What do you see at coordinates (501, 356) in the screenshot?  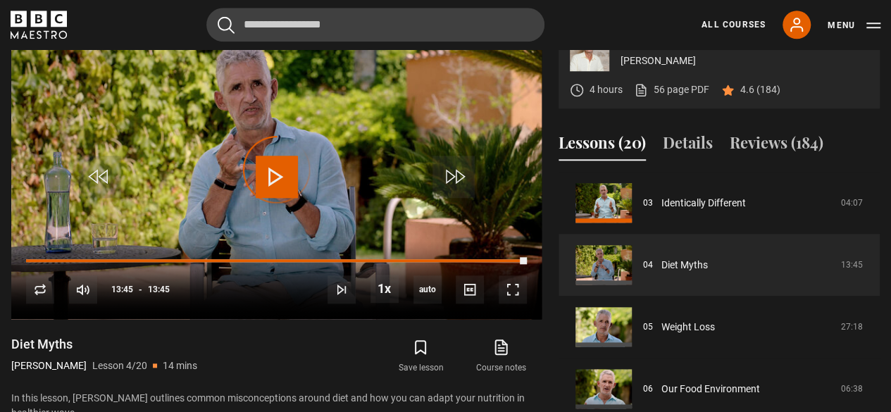 I see `a: Course notes` at bounding box center [501, 356].